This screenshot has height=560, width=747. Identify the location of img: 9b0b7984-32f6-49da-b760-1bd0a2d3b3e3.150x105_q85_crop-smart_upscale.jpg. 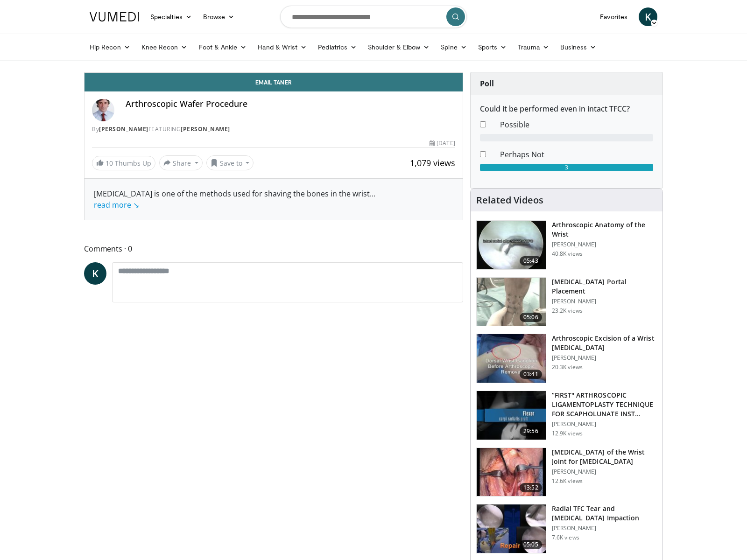
(511, 472).